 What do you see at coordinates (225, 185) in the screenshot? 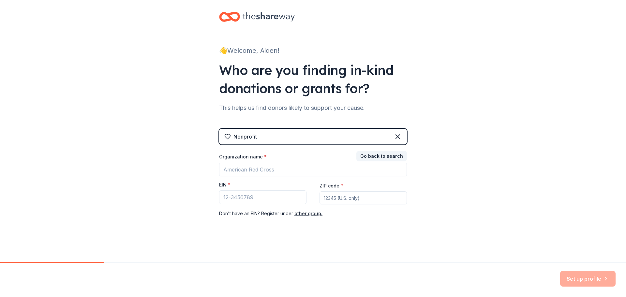
I see `label: EIN` at bounding box center [225, 185].